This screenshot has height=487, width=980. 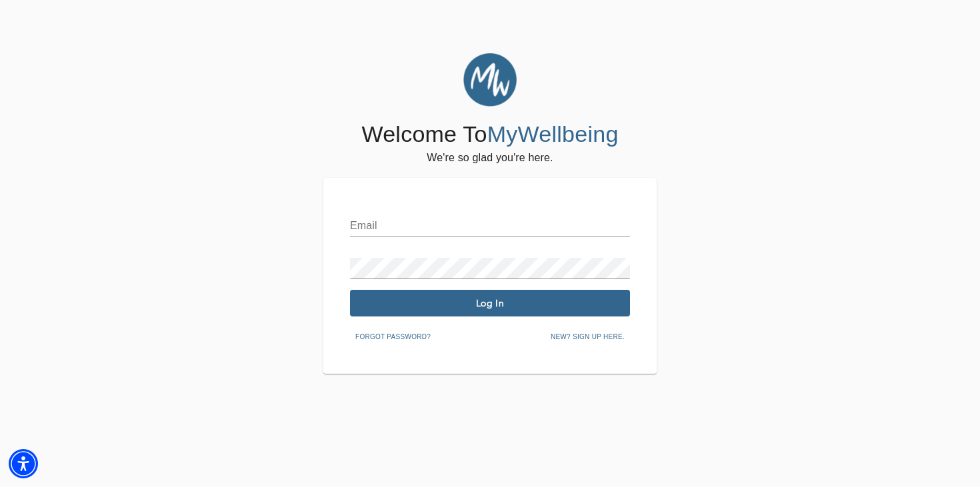 I want to click on button: Forgot password?, so click(x=393, y=337).